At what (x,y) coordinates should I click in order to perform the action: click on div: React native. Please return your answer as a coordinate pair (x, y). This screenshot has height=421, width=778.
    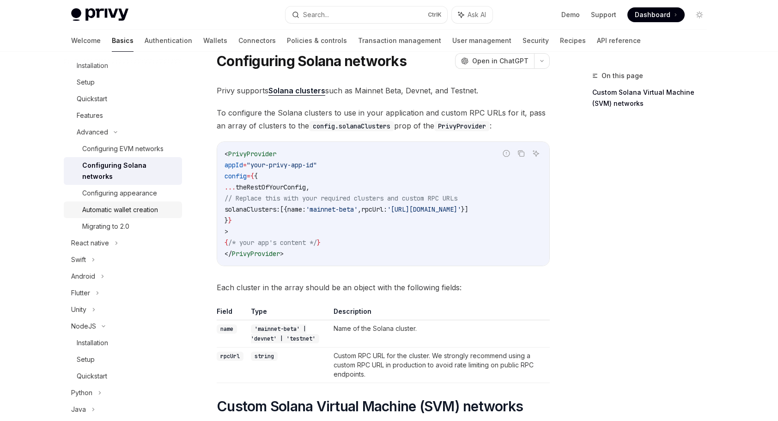
    Looking at the image, I should click on (90, 243).